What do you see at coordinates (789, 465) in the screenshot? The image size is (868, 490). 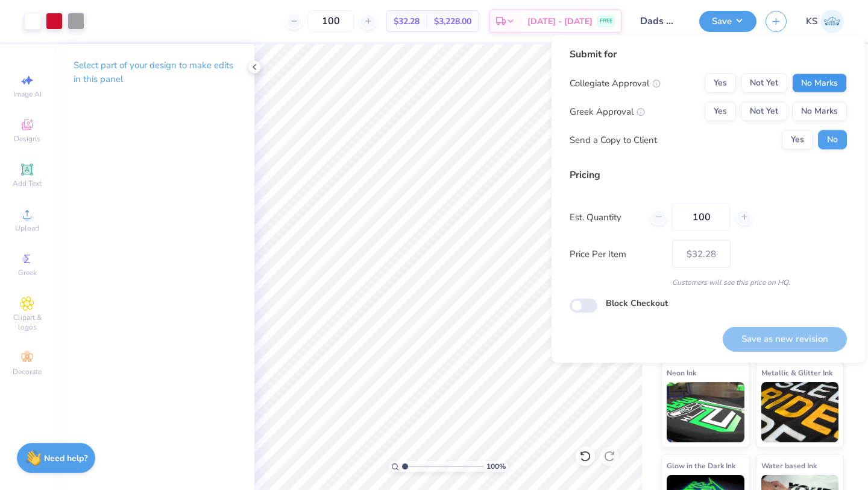 I see `span: Water based Ink` at bounding box center [789, 465].